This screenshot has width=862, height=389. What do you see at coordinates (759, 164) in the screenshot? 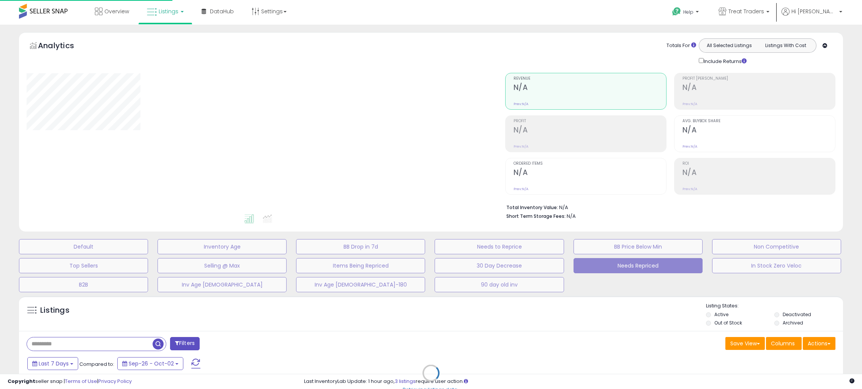
I see `span: ROI` at bounding box center [759, 164].